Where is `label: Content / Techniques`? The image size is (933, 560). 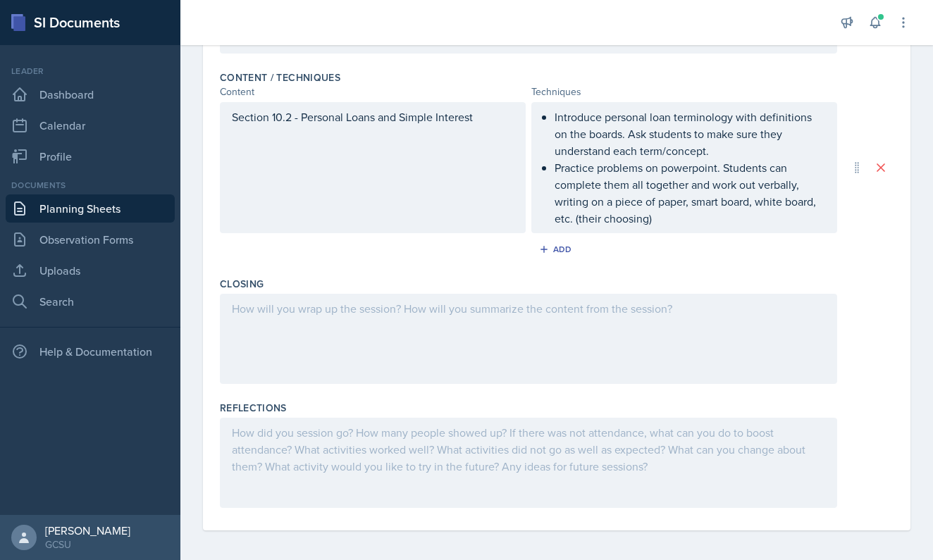 label: Content / Techniques is located at coordinates (280, 78).